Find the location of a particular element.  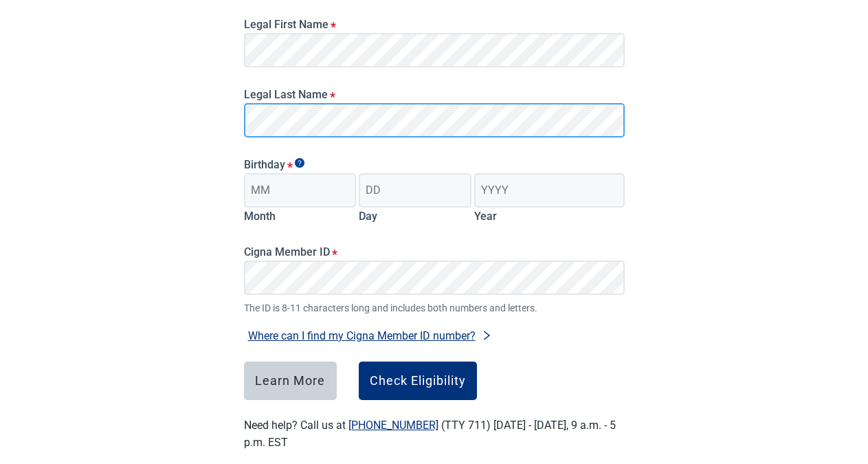

label: Legal Last Name is located at coordinates (434, 94).